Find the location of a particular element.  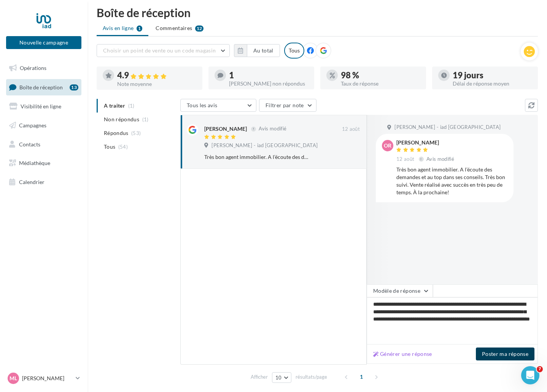

span: (54) is located at coordinates (123, 147).